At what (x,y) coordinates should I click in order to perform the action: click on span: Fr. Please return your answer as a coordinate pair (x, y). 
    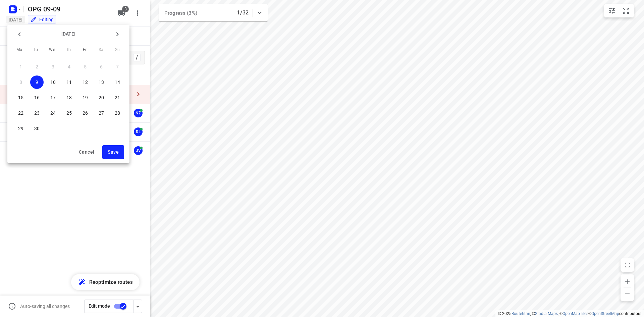
    Looking at the image, I should click on (85, 50).